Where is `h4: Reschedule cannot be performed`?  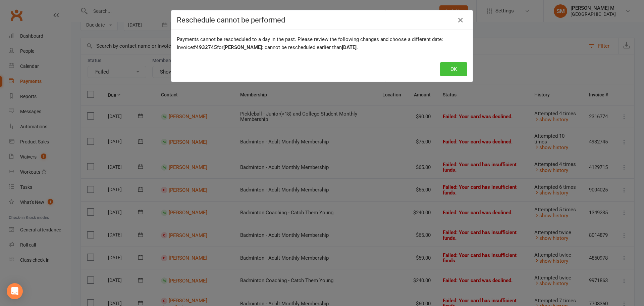 h4: Reschedule cannot be performed is located at coordinates (322, 20).